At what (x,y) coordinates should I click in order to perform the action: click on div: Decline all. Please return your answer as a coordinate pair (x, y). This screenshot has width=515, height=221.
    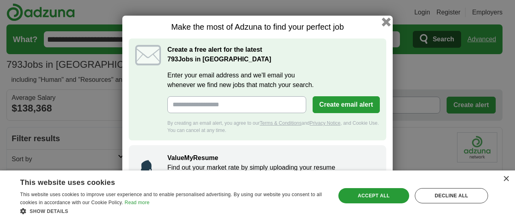
    Looking at the image, I should click on (451, 196).